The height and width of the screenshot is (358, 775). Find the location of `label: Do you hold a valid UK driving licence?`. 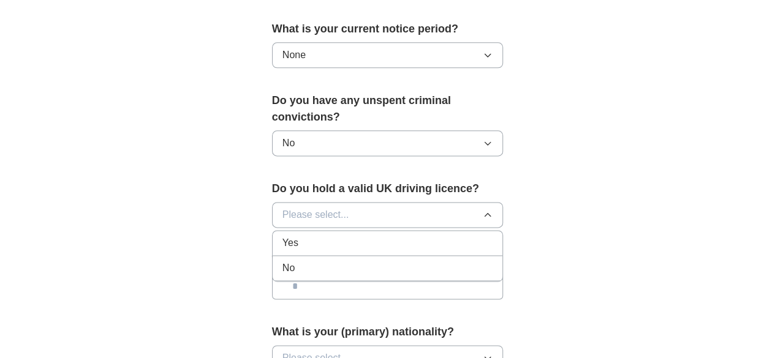

label: Do you hold a valid UK driving licence? is located at coordinates (388, 189).